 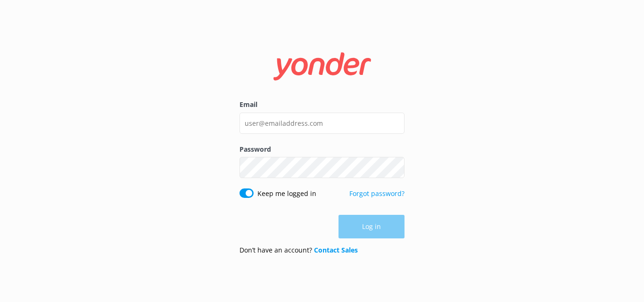 What do you see at coordinates (322, 150) in the screenshot?
I see `label: Password` at bounding box center [322, 150].